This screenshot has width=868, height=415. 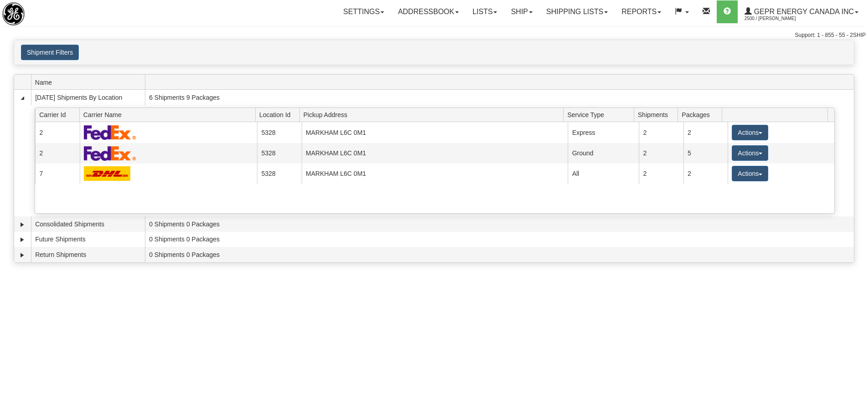 What do you see at coordinates (57, 174) in the screenshot?
I see `td: 7` at bounding box center [57, 174].